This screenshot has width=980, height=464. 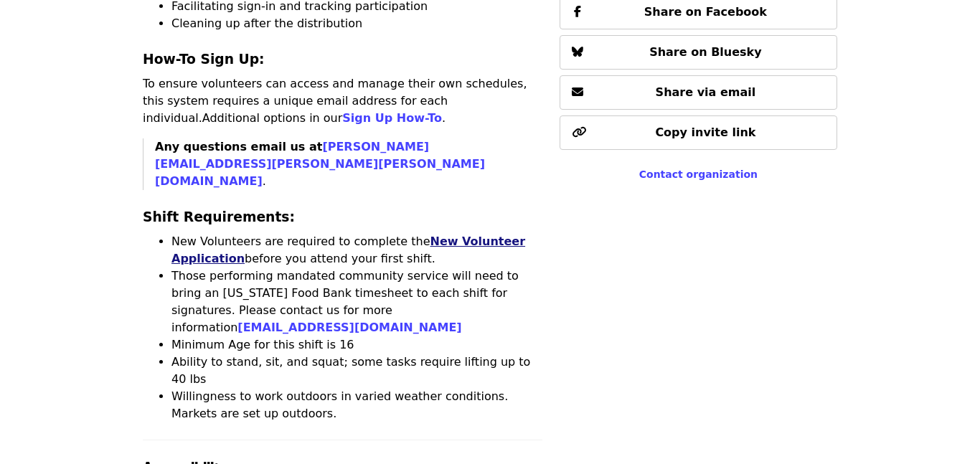 What do you see at coordinates (698, 53) in the screenshot?
I see `button: Share on Bluesky` at bounding box center [698, 53].